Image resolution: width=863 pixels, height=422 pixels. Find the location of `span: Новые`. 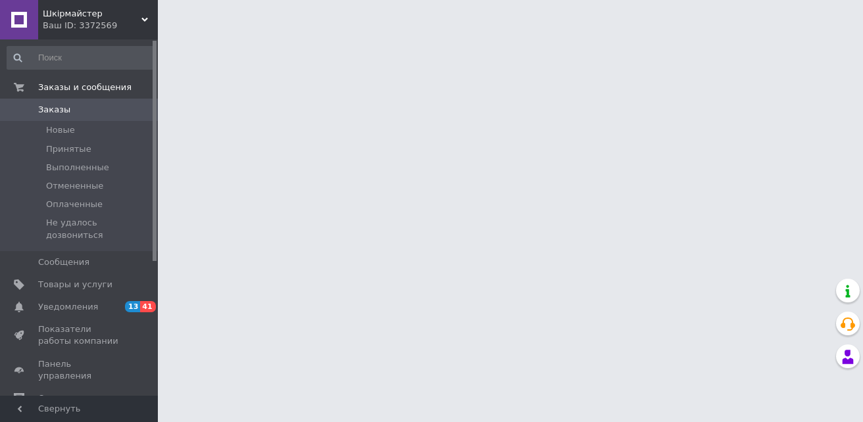

span: Новые is located at coordinates (61, 130).